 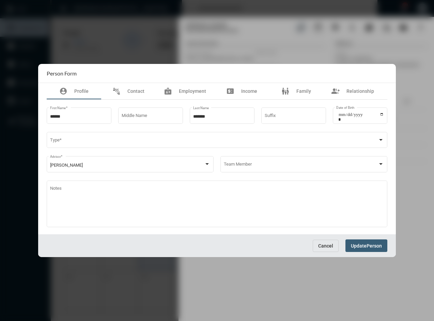 I want to click on span: Person, so click(x=374, y=246).